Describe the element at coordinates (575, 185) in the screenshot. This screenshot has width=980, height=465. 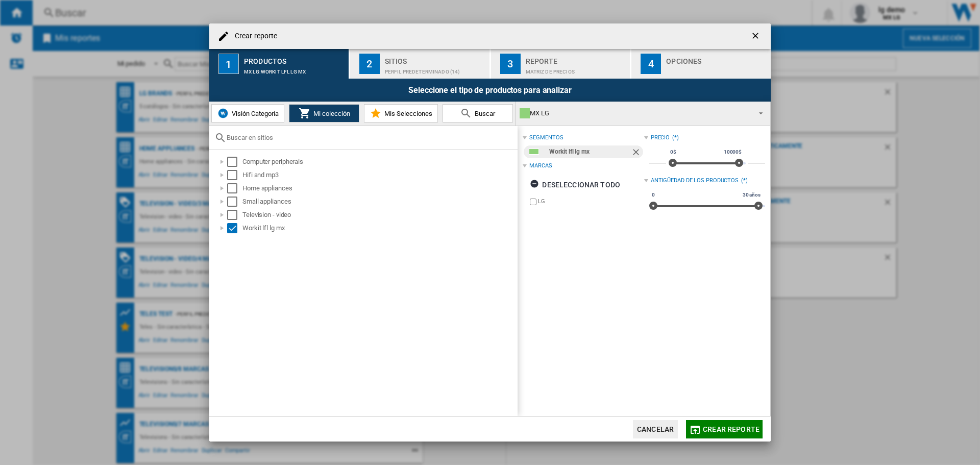
I see `div: Deseleccionar todo` at that location.